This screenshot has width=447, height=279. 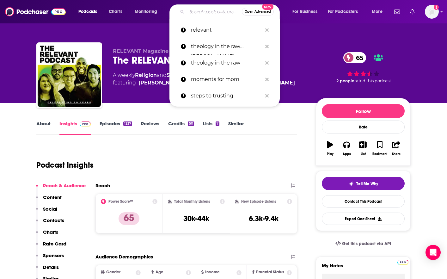 I want to click on button: Contacts, so click(x=50, y=223).